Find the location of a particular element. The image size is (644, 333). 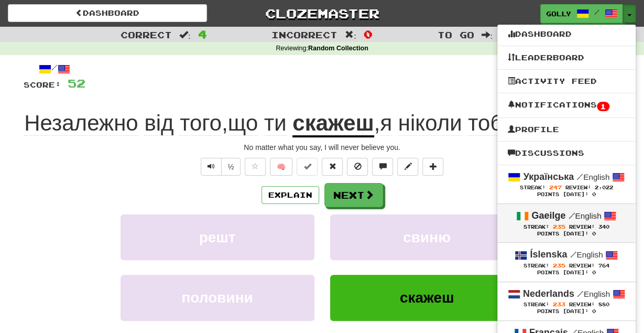

strong: Random Collection is located at coordinates (338, 48).